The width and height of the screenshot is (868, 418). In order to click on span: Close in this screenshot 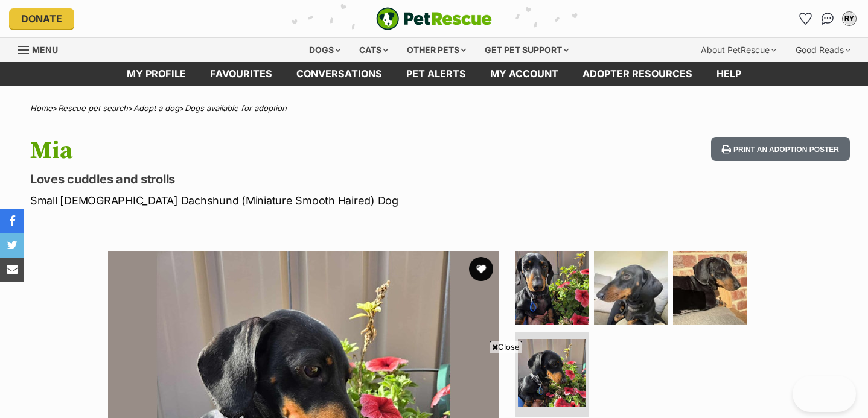, I will do `click(506, 347)`.